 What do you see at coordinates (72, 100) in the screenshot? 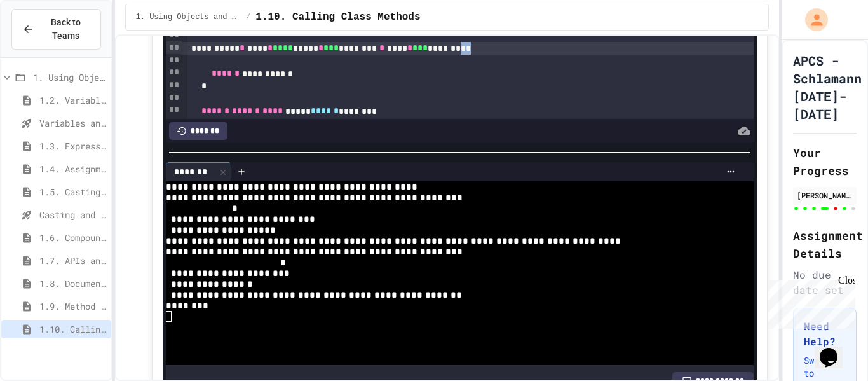
I see `span: 1.2. Variables and Data Types` at bounding box center [72, 100].